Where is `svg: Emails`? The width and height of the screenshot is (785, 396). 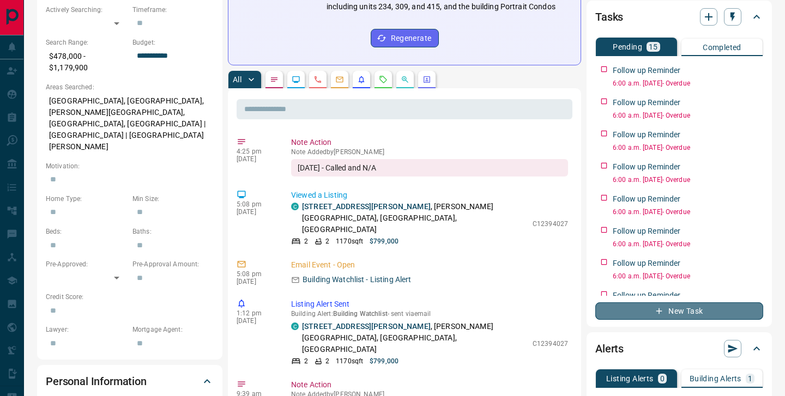 svg: Emails is located at coordinates (340, 80).